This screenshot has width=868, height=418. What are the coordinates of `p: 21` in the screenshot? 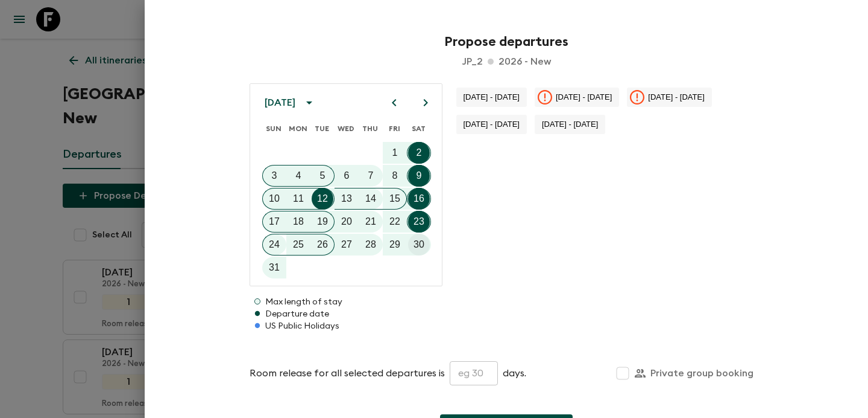 It's located at (370, 221).